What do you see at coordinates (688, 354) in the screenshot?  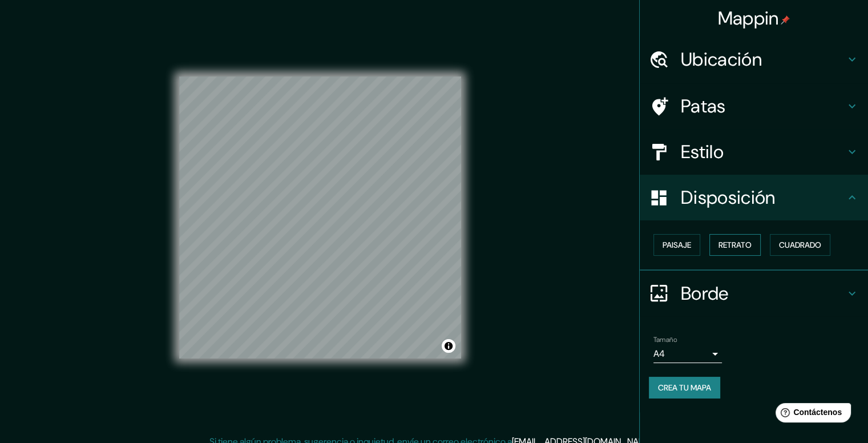 I see `div: A4` at bounding box center [688, 354].